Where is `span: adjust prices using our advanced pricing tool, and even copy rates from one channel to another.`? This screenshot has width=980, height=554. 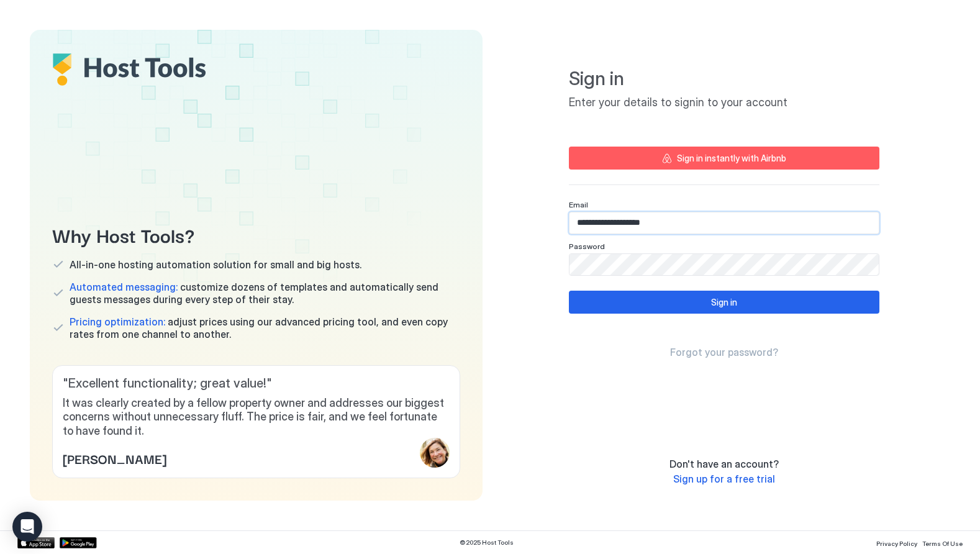 span: adjust prices using our advanced pricing tool, and even copy rates from one channel to another. is located at coordinates (265, 328).